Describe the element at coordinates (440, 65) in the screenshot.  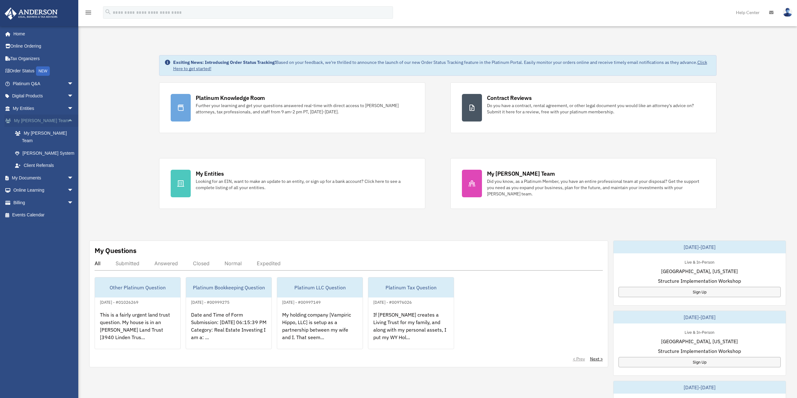
I see `a: Click Here to get started!` at that location.